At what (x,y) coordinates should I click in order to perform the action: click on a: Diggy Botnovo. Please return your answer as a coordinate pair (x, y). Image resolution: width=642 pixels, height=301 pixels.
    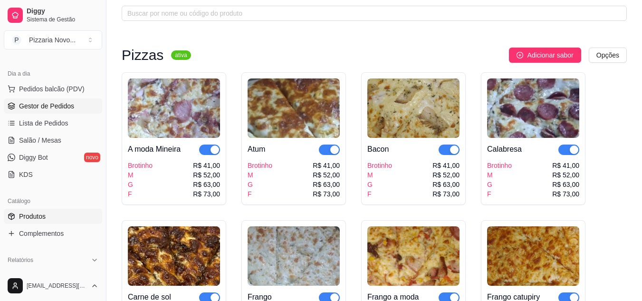
    Looking at the image, I should click on (53, 157).